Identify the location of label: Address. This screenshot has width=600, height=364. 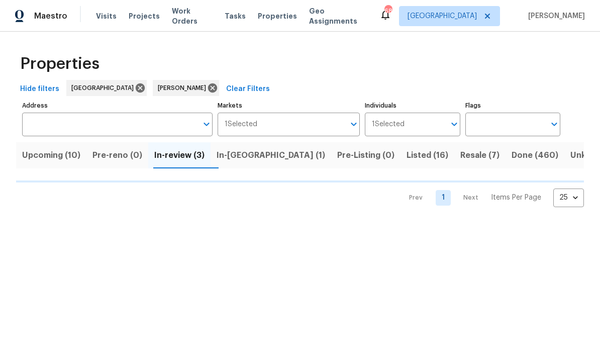
(117, 106).